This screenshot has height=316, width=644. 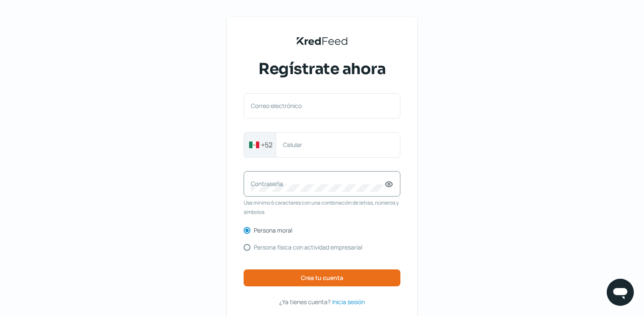 What do you see at coordinates (318, 106) in the screenshot?
I see `label: Correo electrónico` at bounding box center [318, 106].